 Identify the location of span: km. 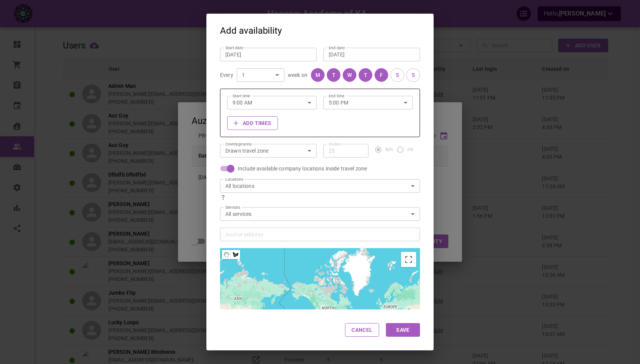
(389, 149).